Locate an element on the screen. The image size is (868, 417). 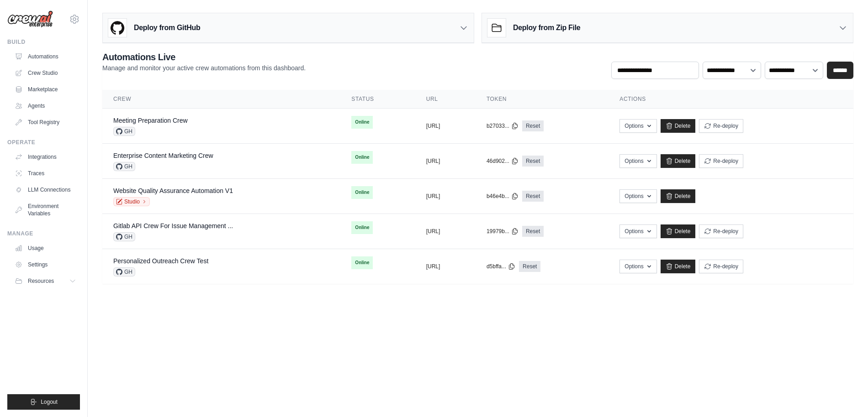
h2: Automations Live is located at coordinates (204, 57).